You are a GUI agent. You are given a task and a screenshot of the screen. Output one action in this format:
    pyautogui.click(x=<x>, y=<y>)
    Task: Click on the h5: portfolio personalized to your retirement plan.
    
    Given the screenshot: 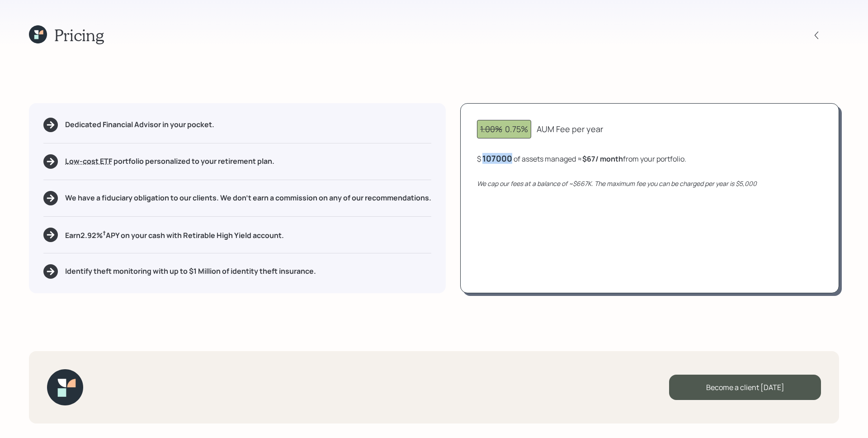 What is the action you would take?
    pyautogui.click(x=169, y=161)
    